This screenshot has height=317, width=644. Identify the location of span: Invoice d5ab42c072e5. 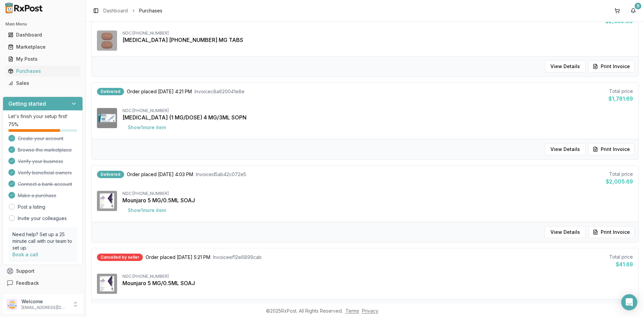
(221, 174).